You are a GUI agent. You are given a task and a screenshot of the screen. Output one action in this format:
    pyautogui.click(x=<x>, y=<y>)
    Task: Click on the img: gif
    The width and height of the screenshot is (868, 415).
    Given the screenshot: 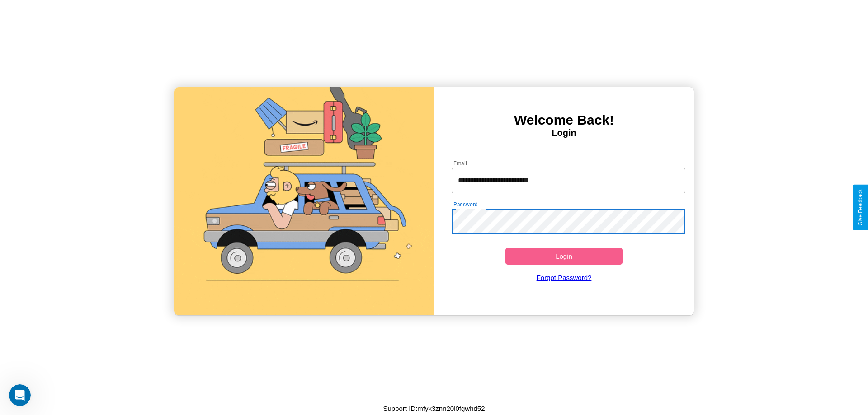 What is the action you would take?
    pyautogui.click(x=304, y=201)
    